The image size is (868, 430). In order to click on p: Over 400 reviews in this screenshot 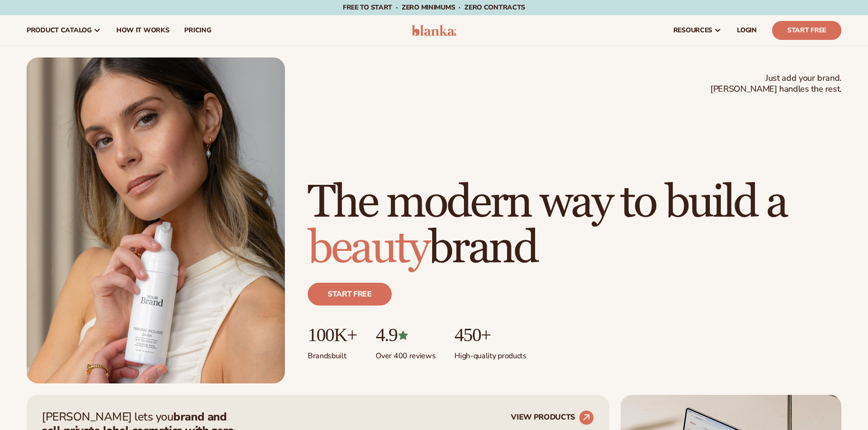, I will do `click(406, 353)`.